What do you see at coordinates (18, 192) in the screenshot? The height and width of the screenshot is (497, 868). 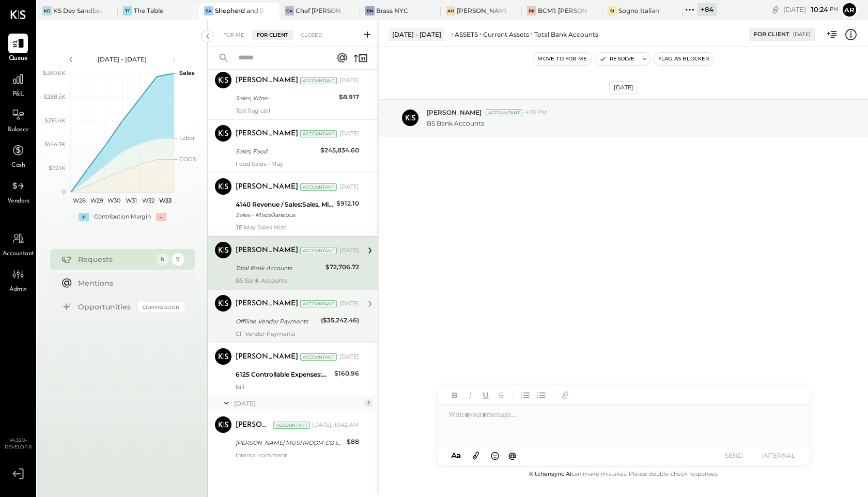 I see `a: Vendors` at bounding box center [18, 192].